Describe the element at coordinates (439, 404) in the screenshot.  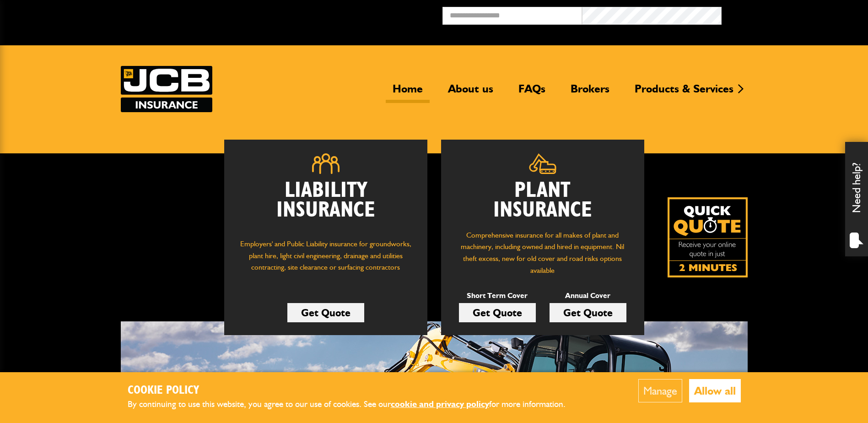
I see `a: cookie and privacy policy` at that location.